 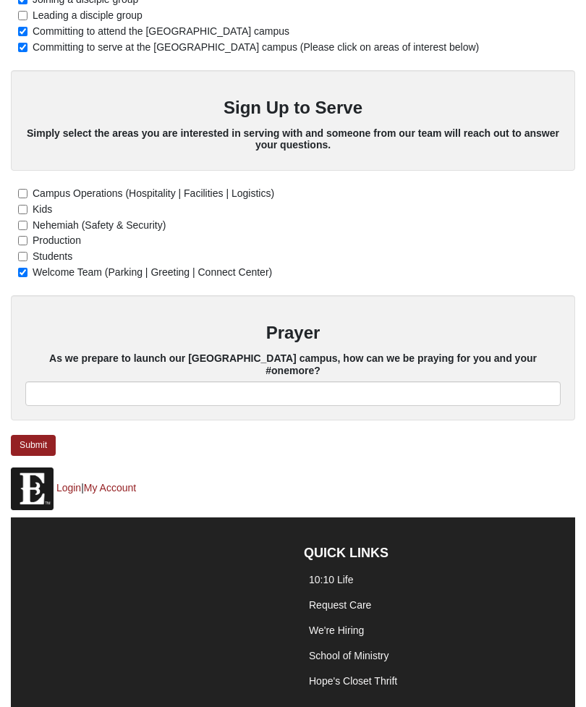 What do you see at coordinates (22, 193) in the screenshot?
I see `input: Campus Operations (Hospitality | Facilities | Logistics)` at bounding box center [22, 193].